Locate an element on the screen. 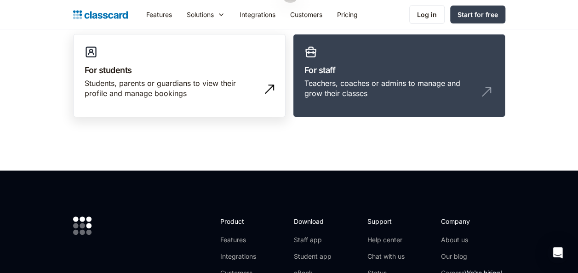 This screenshot has height=273, width=578. a: Pricing is located at coordinates (347, 14).